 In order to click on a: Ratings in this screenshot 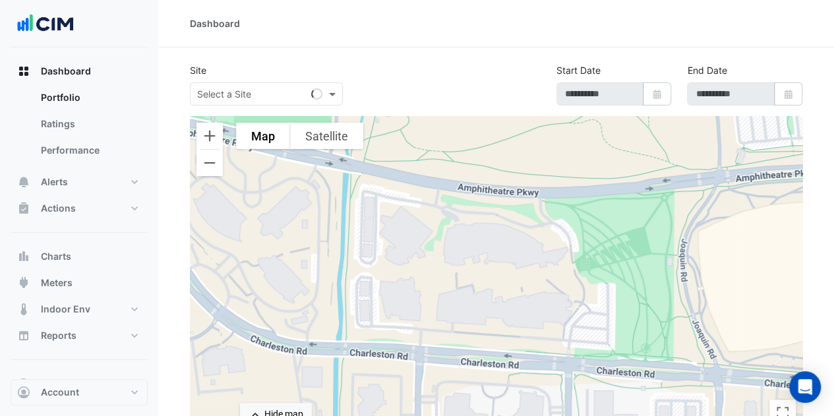, I will do `click(89, 124)`.